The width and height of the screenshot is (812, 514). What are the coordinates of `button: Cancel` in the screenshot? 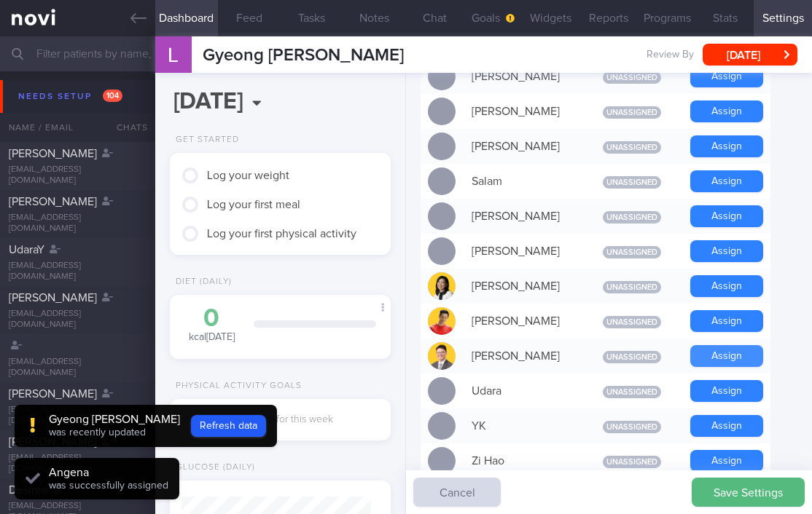 It's located at (458, 492).